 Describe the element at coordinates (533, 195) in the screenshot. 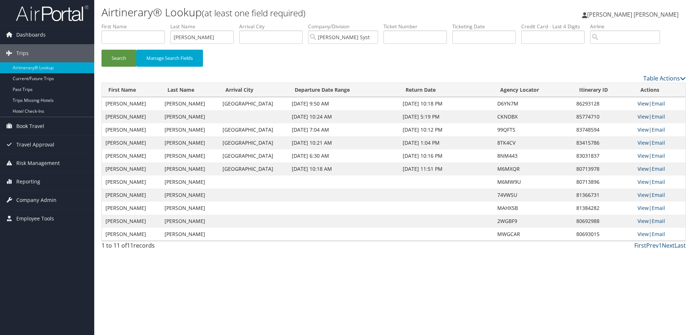

I see `td: 74VWSU` at that location.